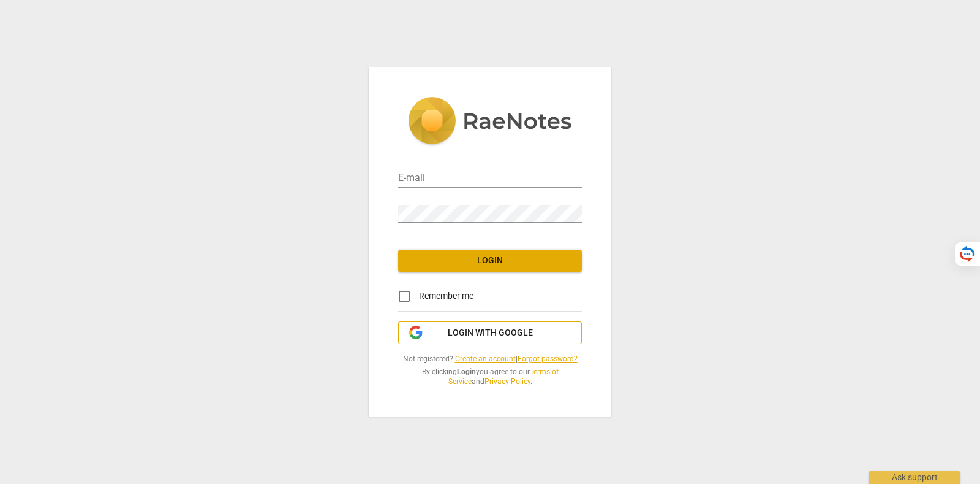 The height and width of the screenshot is (484, 980). I want to click on button: Login with Google, so click(490, 333).